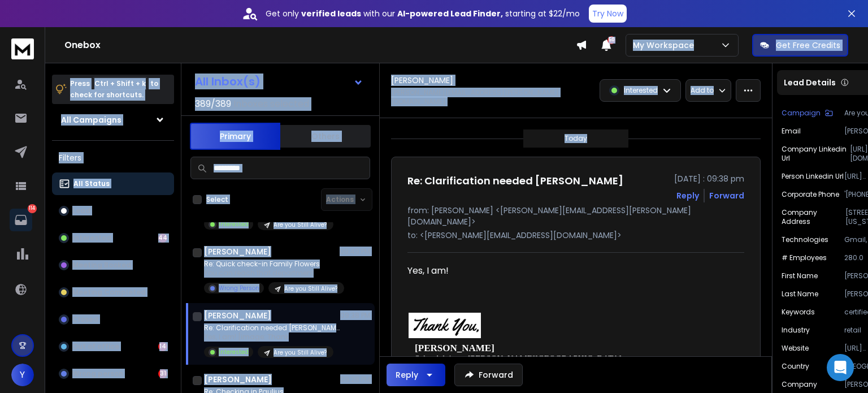  I want to click on p: Email, so click(791, 131).